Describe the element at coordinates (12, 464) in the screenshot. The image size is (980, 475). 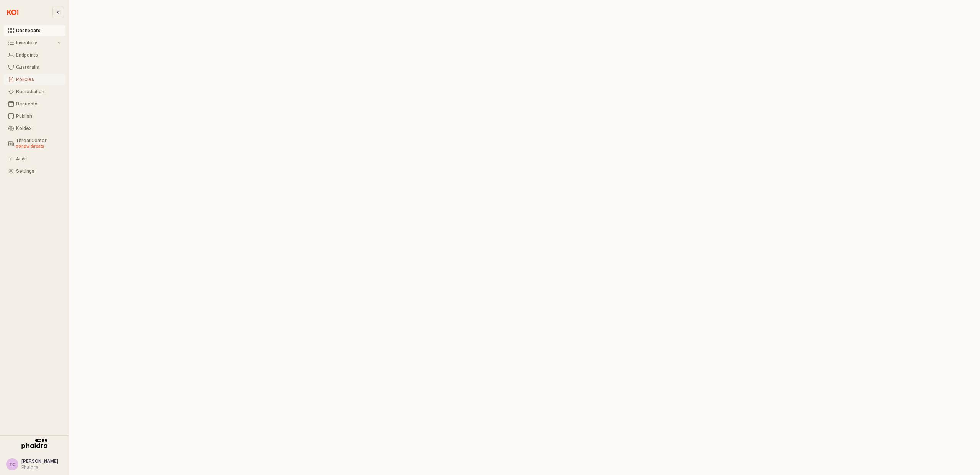
I see `button: TC` at that location.